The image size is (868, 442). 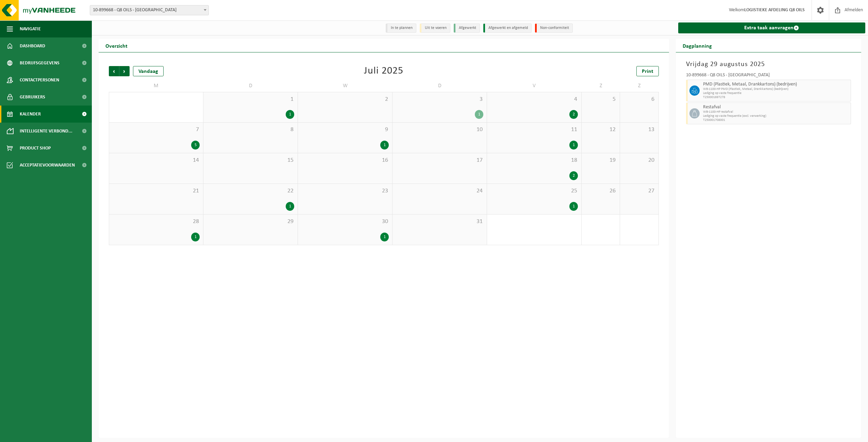 I want to click on span: 20, so click(x=639, y=160).